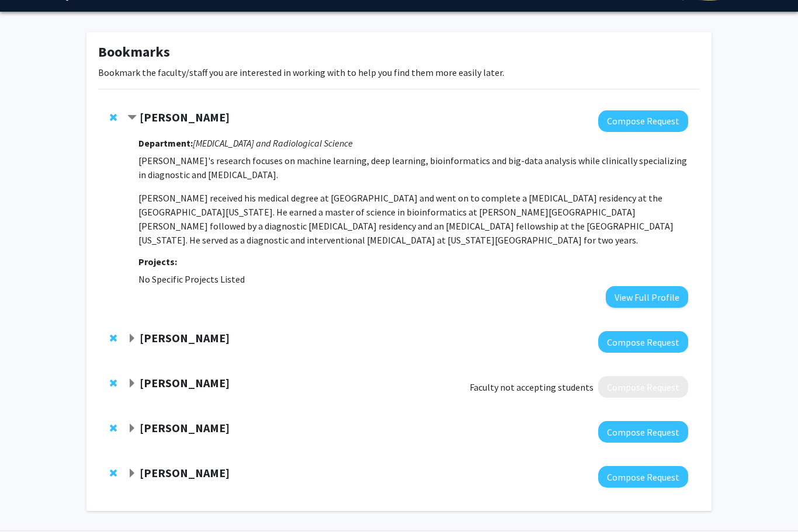 The image size is (798, 532). What do you see at coordinates (132, 429) in the screenshot?
I see `span: Expand Karen Fleming Bookmark` at bounding box center [132, 429].